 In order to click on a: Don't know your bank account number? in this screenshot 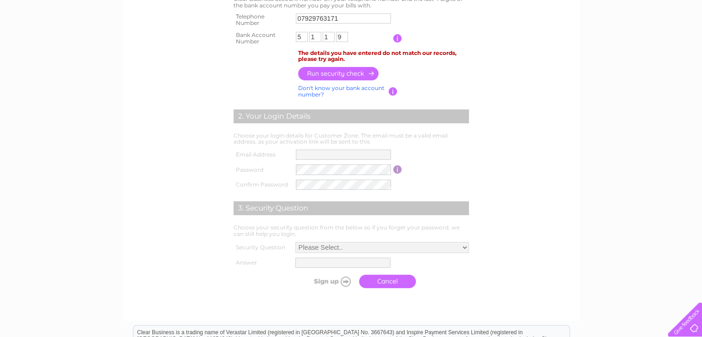, I will do `click(341, 91)`.